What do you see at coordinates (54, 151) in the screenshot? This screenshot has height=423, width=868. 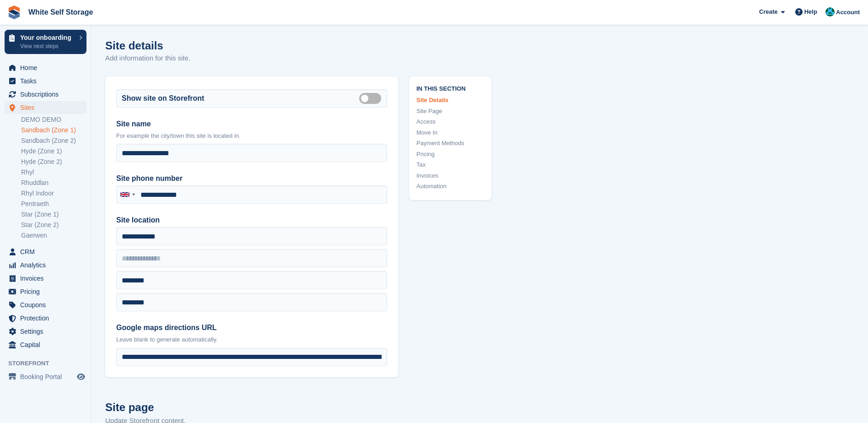 I see `a: Hyde (Zone 1)` at bounding box center [54, 151].